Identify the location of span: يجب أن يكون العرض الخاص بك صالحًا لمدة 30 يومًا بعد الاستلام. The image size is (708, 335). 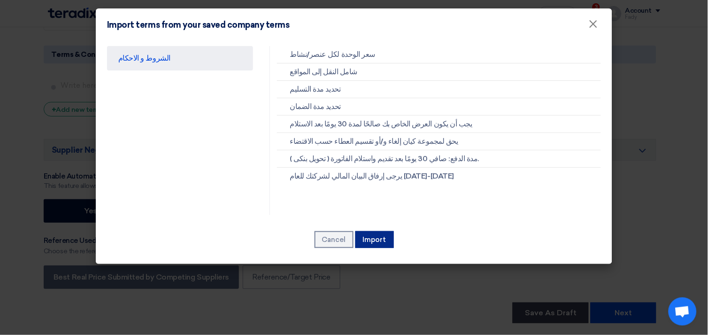
(381, 124).